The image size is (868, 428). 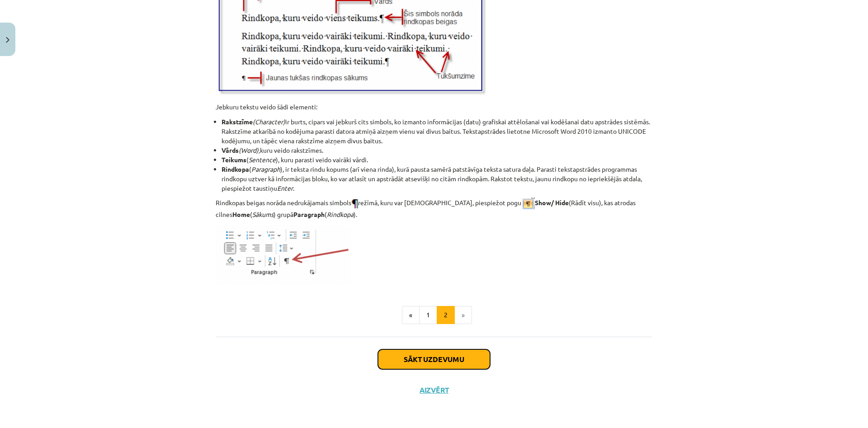 I want to click on i: (Word),, so click(x=249, y=150).